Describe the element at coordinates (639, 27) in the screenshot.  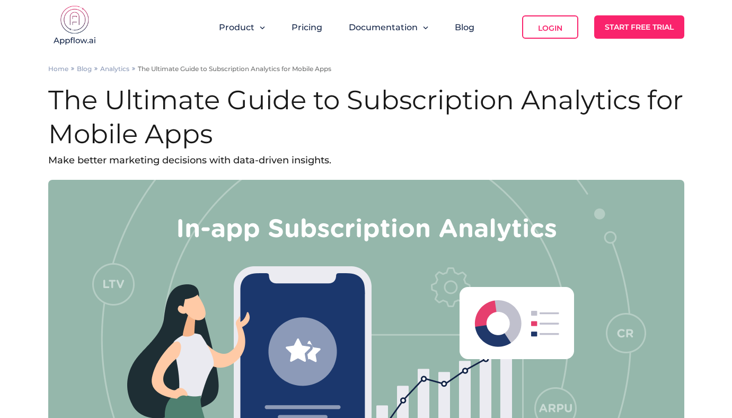
I see `a: Start Free Trial` at that location.